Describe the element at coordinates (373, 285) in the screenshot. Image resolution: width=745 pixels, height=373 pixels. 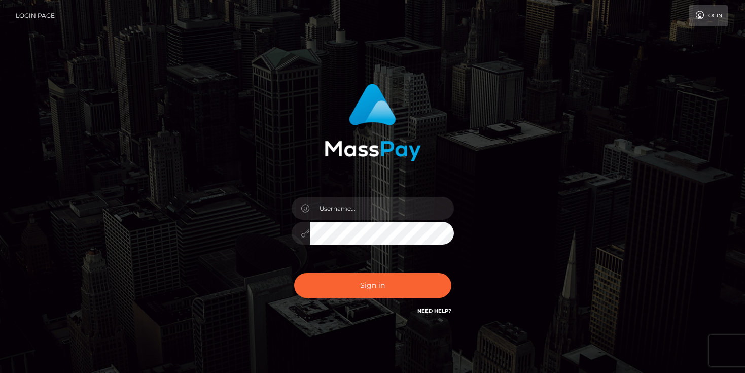
I see `button: Sign in` at that location.